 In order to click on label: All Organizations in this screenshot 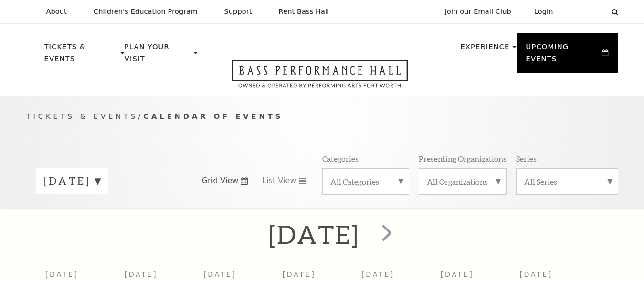, I will do `click(463, 181)`.